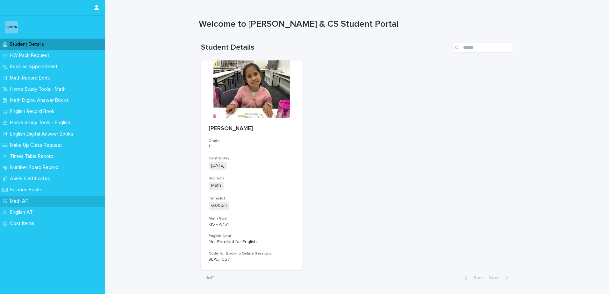  What do you see at coordinates (252, 179) in the screenshot?
I see `h3: Subjects` at bounding box center [252, 179].